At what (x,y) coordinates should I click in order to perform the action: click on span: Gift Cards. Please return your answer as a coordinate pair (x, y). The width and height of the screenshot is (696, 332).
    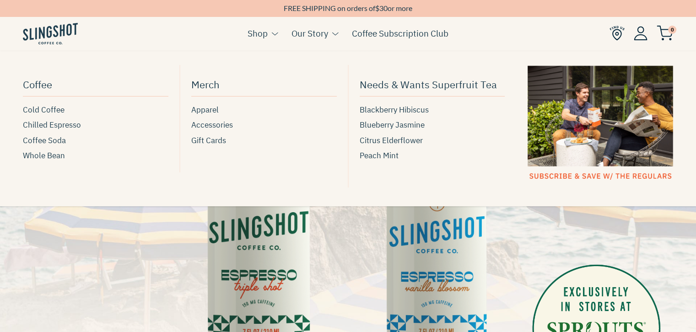
    Looking at the image, I should click on (209, 140).